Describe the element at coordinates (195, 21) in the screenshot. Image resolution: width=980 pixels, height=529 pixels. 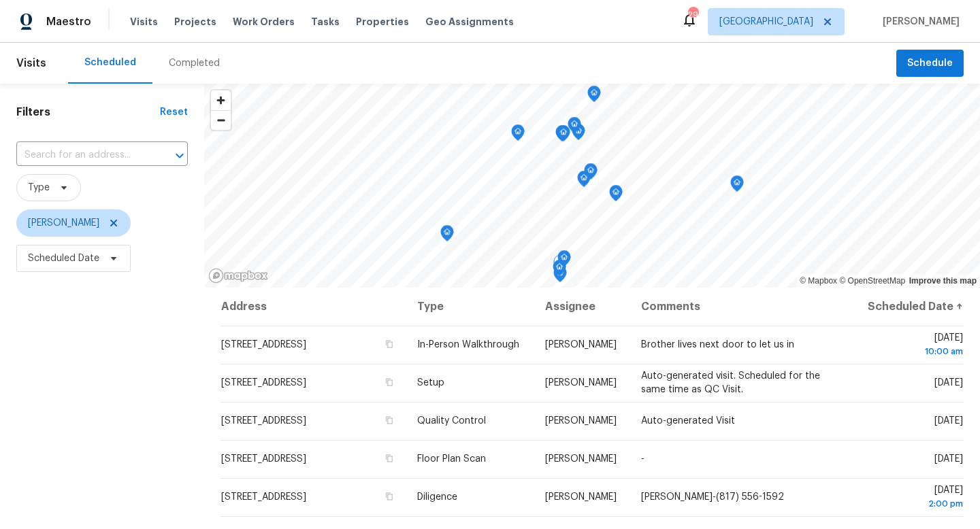
I see `span: Projects` at that location.